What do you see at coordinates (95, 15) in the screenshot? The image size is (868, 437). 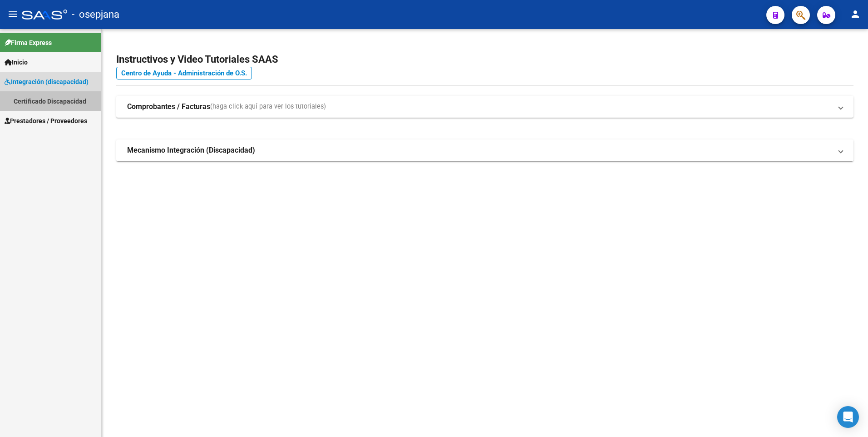 I see `span: - osepjana` at bounding box center [95, 15].